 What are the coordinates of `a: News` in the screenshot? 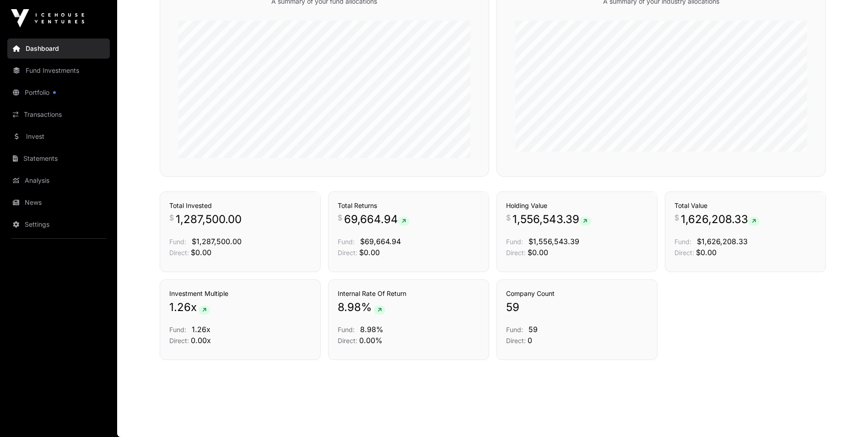 It's located at (58, 203).